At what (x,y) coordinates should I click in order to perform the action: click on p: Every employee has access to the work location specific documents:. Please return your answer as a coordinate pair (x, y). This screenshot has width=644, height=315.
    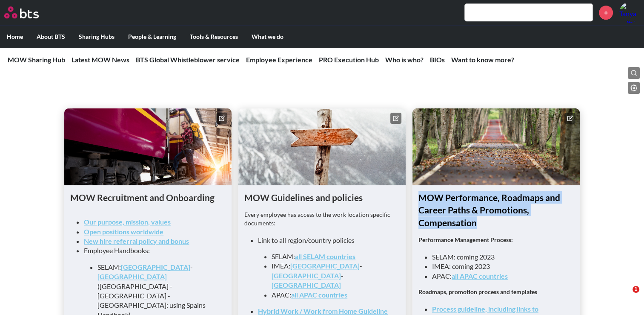
    Looking at the image, I should click on (322, 218).